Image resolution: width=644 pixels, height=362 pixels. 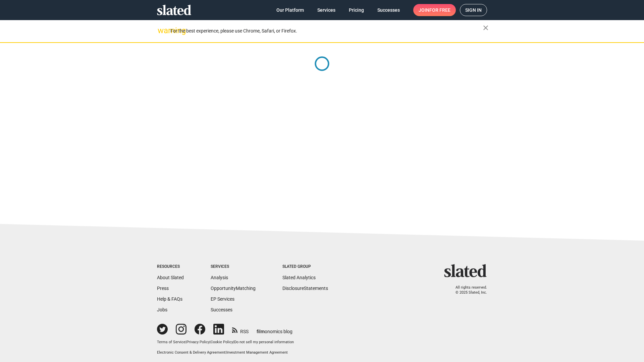 What do you see at coordinates (171, 342) in the screenshot?
I see `a: Terms of Service` at bounding box center [171, 342].